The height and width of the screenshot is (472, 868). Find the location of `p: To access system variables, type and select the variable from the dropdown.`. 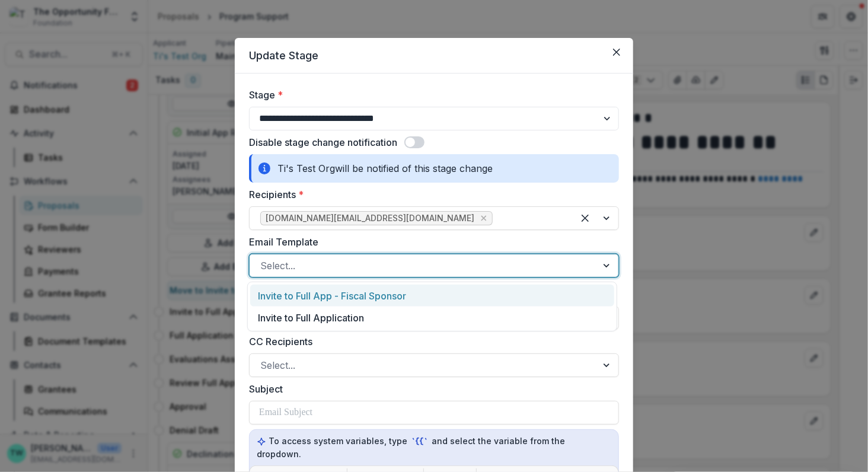

p: To access system variables, type and select the variable from the dropdown. is located at coordinates (434, 447).